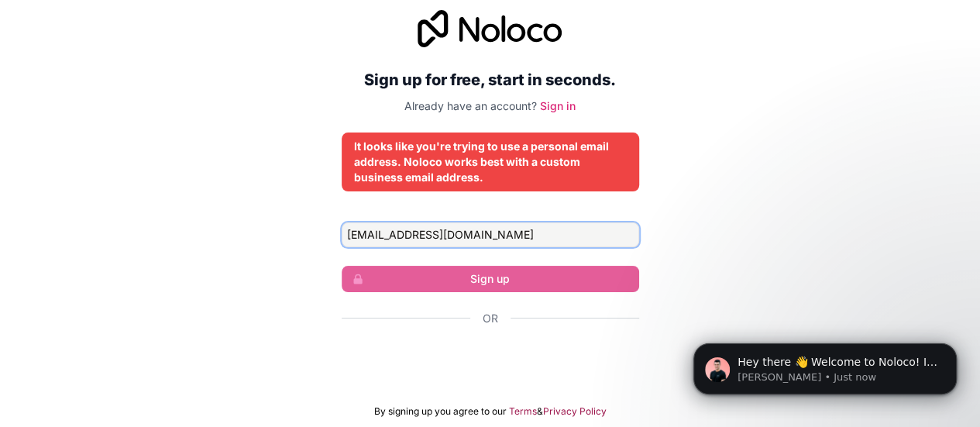 This screenshot has height=427, width=980. What do you see at coordinates (155, 58) in the screenshot?
I see `div: message notification from Darragh, Just now. Hey there 👋 Welcome to Noloco! If you have any quest...` at bounding box center [155, 58].